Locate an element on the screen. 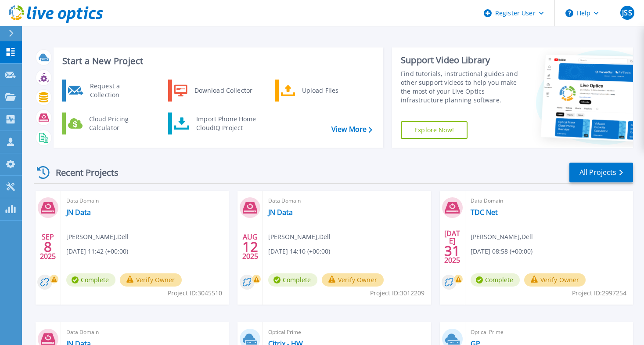  a: Upload Files is located at coordinates (320, 90).